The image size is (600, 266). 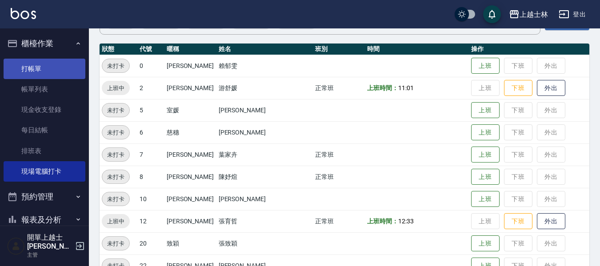 I want to click on button: 預約管理, so click(x=44, y=197).